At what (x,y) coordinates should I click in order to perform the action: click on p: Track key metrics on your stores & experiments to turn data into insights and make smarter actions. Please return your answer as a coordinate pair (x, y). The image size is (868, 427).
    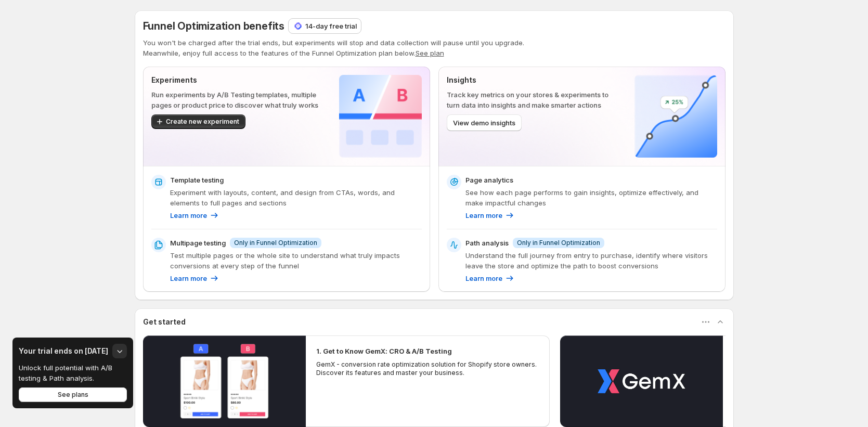
    Looking at the image, I should click on (532, 100).